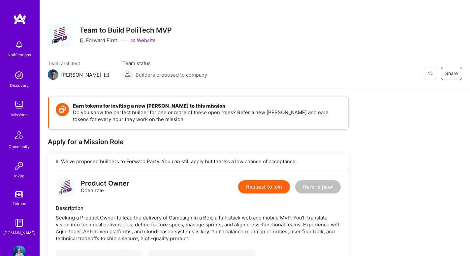 This screenshot has height=256, width=470. I want to click on div: Notifications, so click(19, 55).